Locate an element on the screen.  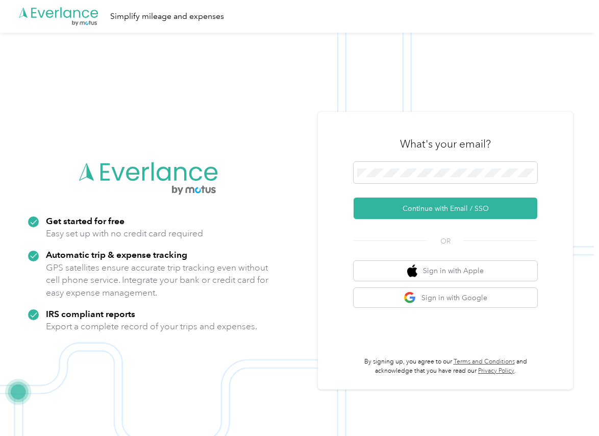
div: Simplify mileage and expenses is located at coordinates (167, 16).